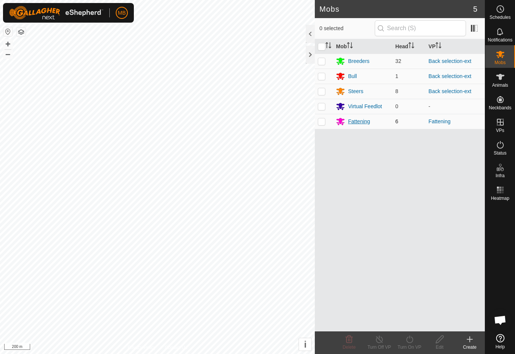 This screenshot has width=515, height=354. What do you see at coordinates (410, 347) in the screenshot?
I see `div: Turn On VP` at bounding box center [410, 347].